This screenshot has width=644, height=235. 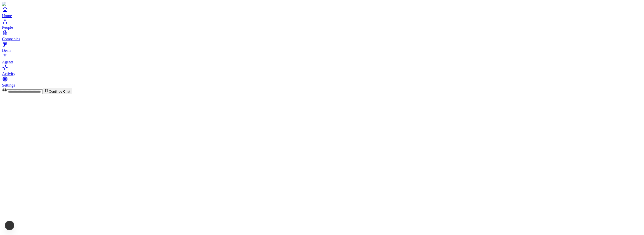 What do you see at coordinates (7, 62) in the screenshot?
I see `span: Agents` at bounding box center [7, 62].